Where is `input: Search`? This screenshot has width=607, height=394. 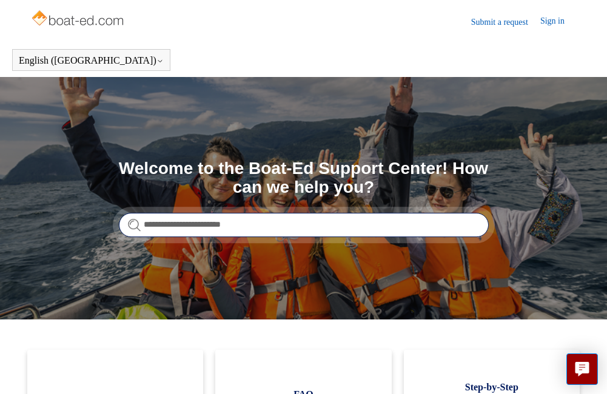
input: Search is located at coordinates (304, 225).